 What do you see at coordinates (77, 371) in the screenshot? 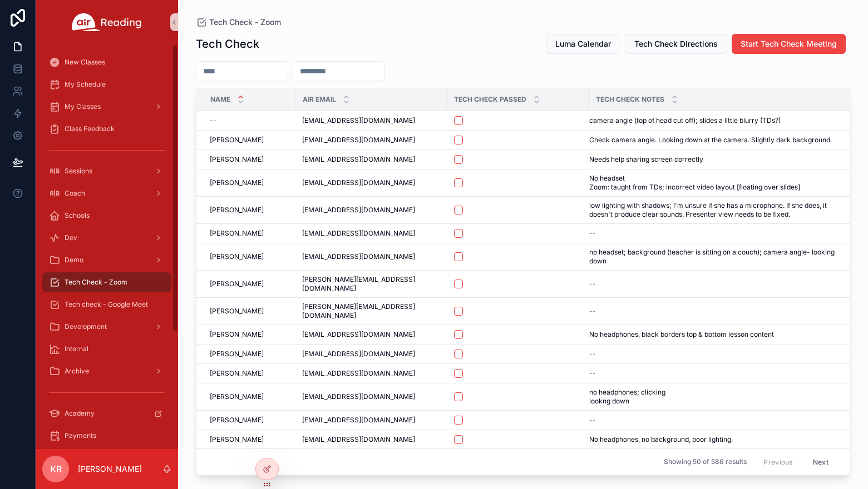
I see `span: Archive` at bounding box center [77, 371].